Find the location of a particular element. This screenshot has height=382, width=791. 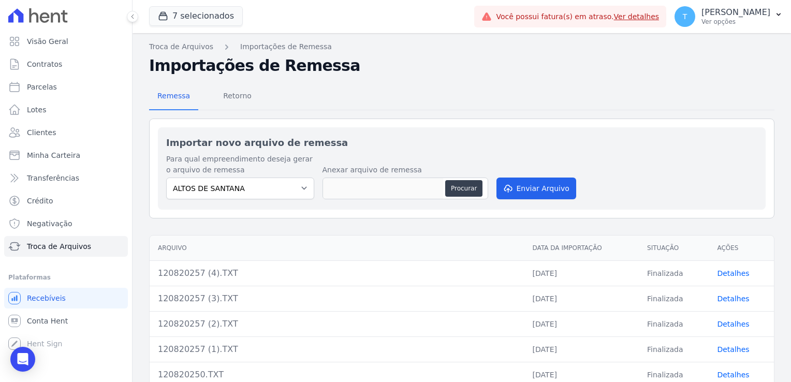

div: 120820257 (2).TXT is located at coordinates (337, 324).